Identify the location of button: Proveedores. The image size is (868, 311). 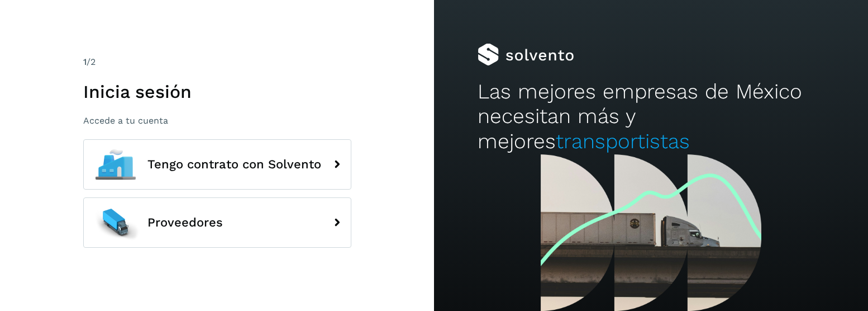
(217, 222).